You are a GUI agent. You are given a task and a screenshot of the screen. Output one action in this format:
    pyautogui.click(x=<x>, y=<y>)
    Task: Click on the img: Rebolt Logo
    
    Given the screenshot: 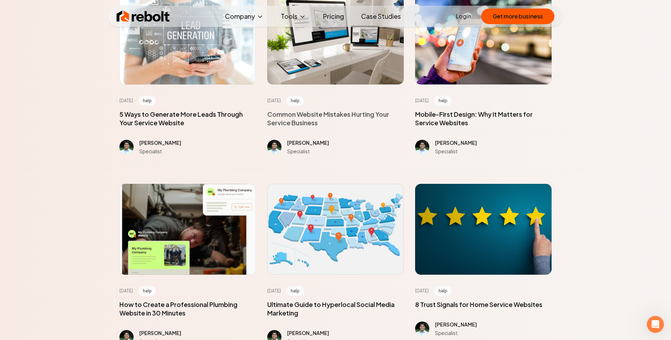 What is the action you would take?
    pyautogui.click(x=143, y=16)
    